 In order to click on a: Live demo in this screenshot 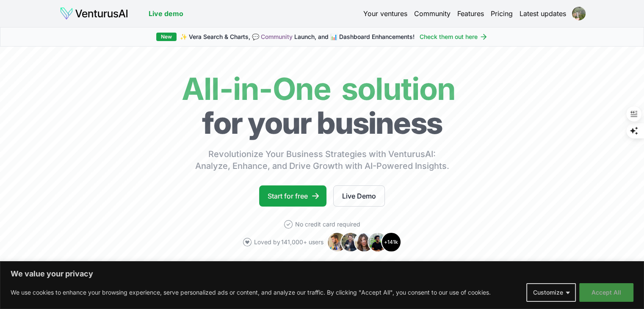, I will do `click(166, 14)`.